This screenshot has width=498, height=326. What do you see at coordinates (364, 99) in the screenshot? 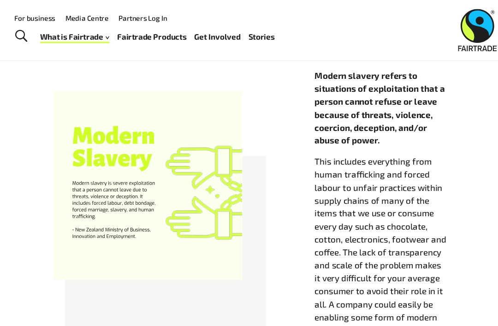
I see `strong: Modern slavery refers to situations of exploitation that a person cannot refuse or leave because ...` at bounding box center [364, 99].